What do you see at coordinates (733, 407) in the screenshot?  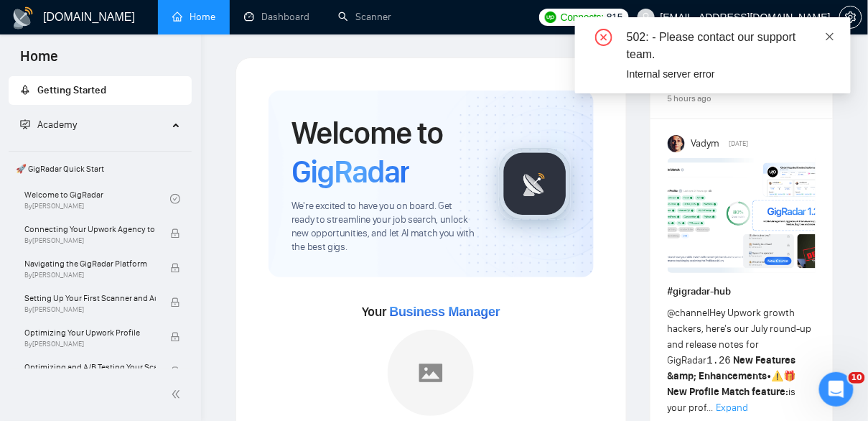 I see `span: Expand` at bounding box center [733, 407].